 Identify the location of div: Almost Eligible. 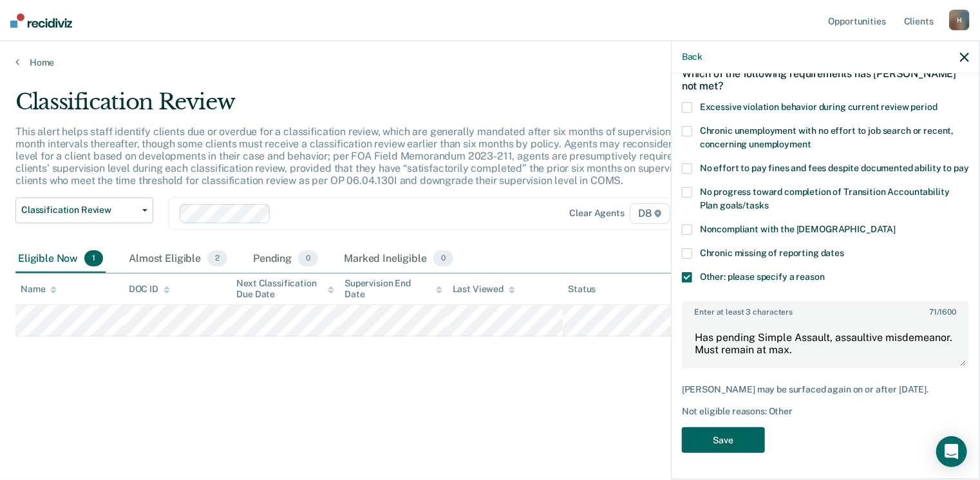
(178, 259).